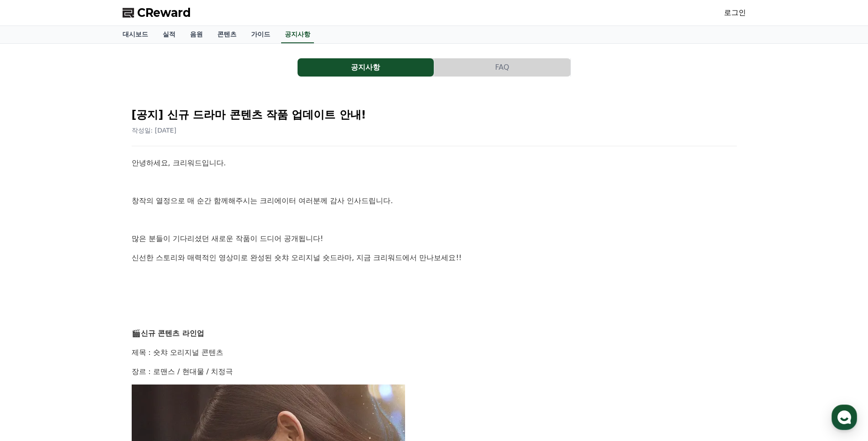 This screenshot has height=441, width=868. I want to click on a: 음원, so click(196, 35).